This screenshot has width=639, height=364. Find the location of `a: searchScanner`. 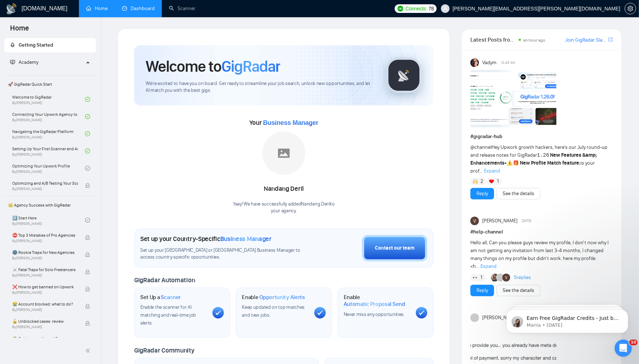

a: searchScanner is located at coordinates (182, 8).